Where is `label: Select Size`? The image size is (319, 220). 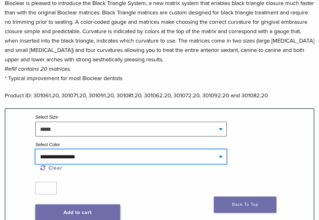
label: Select Size is located at coordinates (47, 117).